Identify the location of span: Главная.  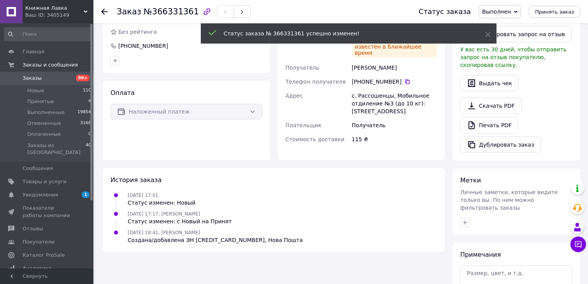
(33, 52).